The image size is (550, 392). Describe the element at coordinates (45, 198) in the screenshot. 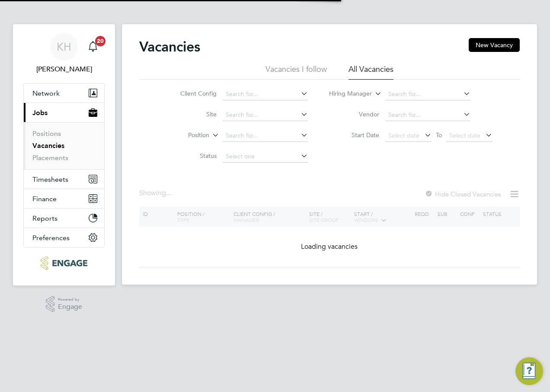

I see `span: Finance` at that location.